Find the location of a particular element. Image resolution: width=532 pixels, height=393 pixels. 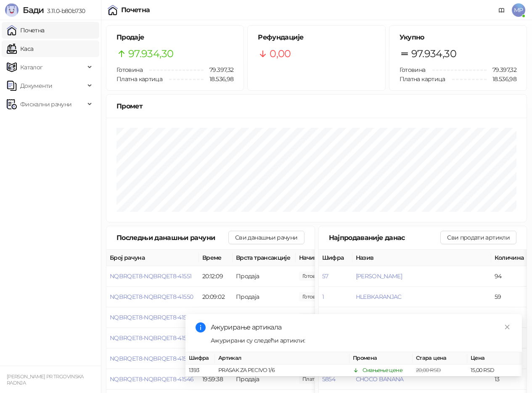

span: Бади is located at coordinates (33, 10).